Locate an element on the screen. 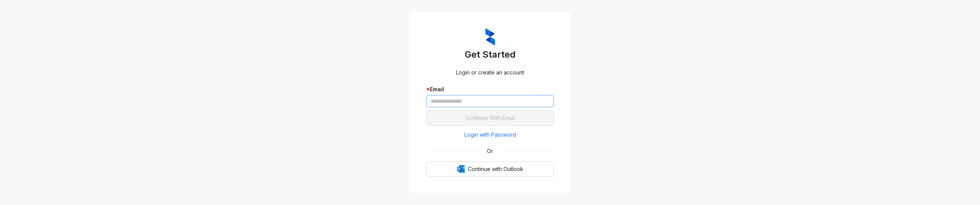 The image size is (980, 205). span: Login with Password is located at coordinates (490, 135).